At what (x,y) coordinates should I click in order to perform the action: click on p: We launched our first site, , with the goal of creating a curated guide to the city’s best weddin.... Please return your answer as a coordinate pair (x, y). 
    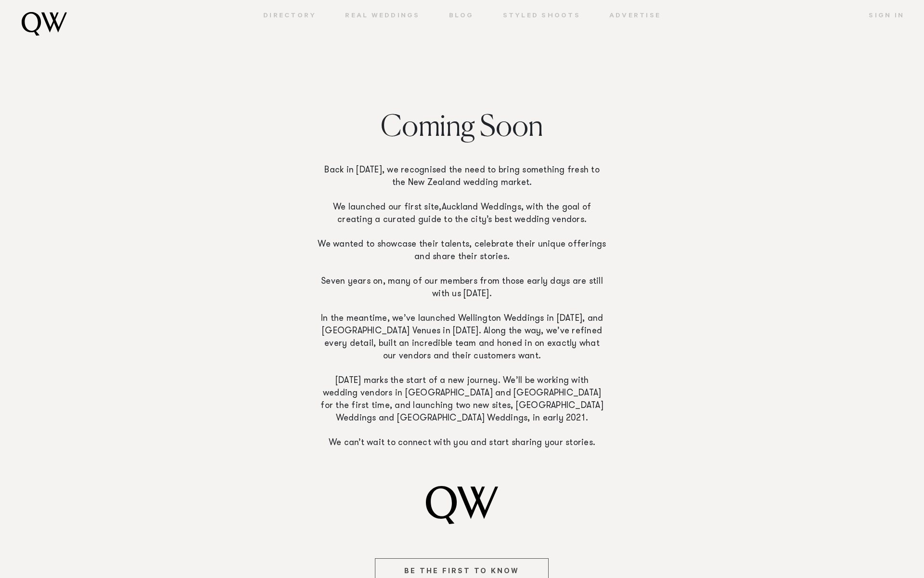
    Looking at the image, I should click on (462, 214).